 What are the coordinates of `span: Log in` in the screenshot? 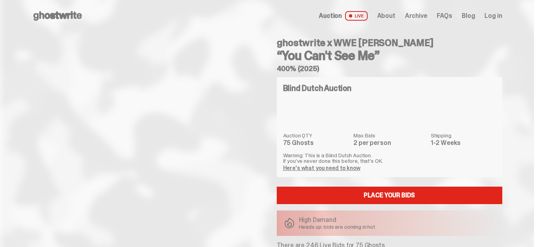 It's located at (493, 16).